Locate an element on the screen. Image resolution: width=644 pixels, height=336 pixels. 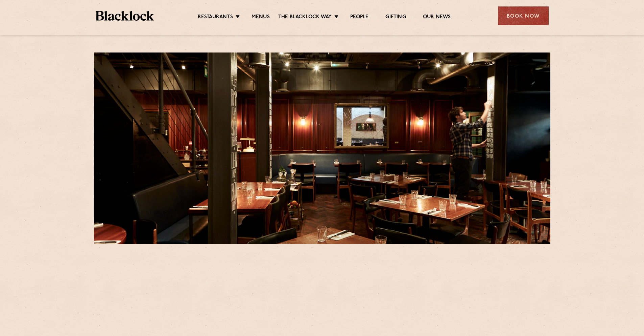
div: Book Now is located at coordinates (524, 16).